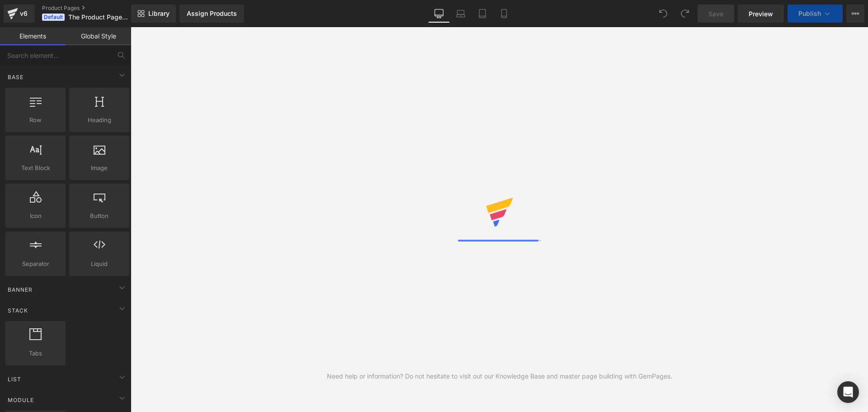 The height and width of the screenshot is (412, 868). I want to click on div: Open Intercom Messenger, so click(849, 392).